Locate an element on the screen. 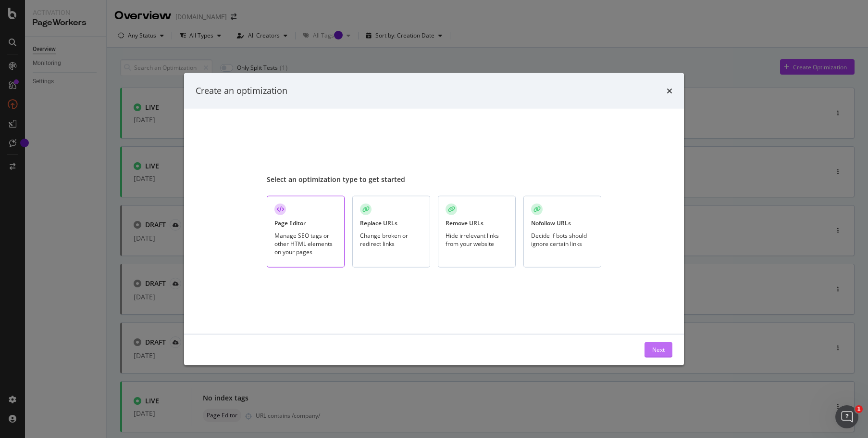 The height and width of the screenshot is (438, 868). div: Replace URLs is located at coordinates (379, 223).